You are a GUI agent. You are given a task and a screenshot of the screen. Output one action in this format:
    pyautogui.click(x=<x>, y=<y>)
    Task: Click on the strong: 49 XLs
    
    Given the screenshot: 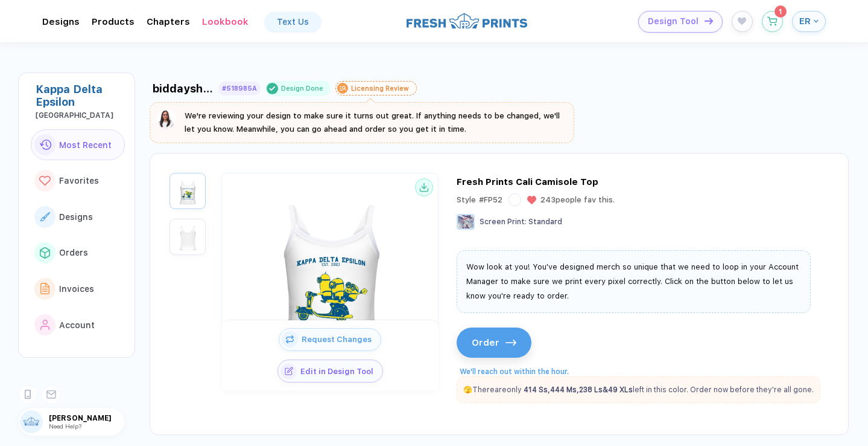 What is the action you would take?
    pyautogui.click(x=621, y=390)
    